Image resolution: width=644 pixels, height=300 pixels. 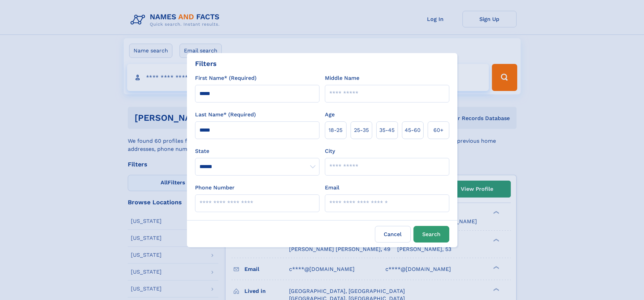 I want to click on label: Phone Number, so click(x=214, y=188).